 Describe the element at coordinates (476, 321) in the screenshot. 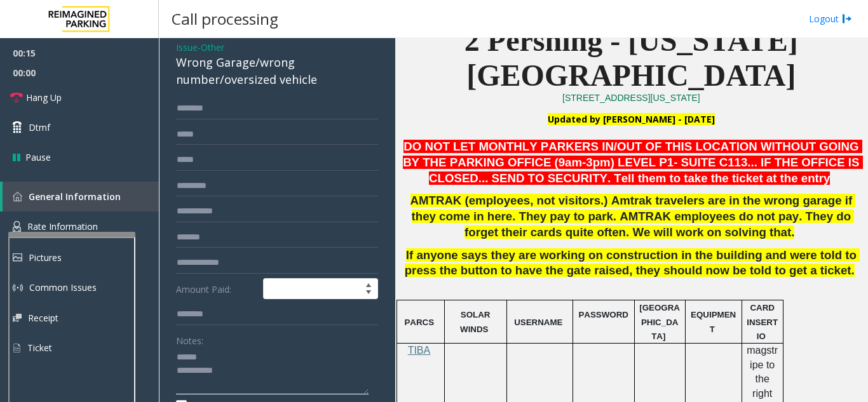

I see `span: SOLAR WINDS` at that location.